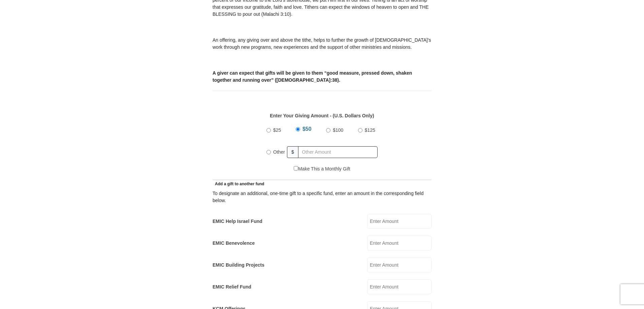 The width and height of the screenshot is (644, 309). I want to click on input: Make This a Monthly Gift, so click(295, 168).